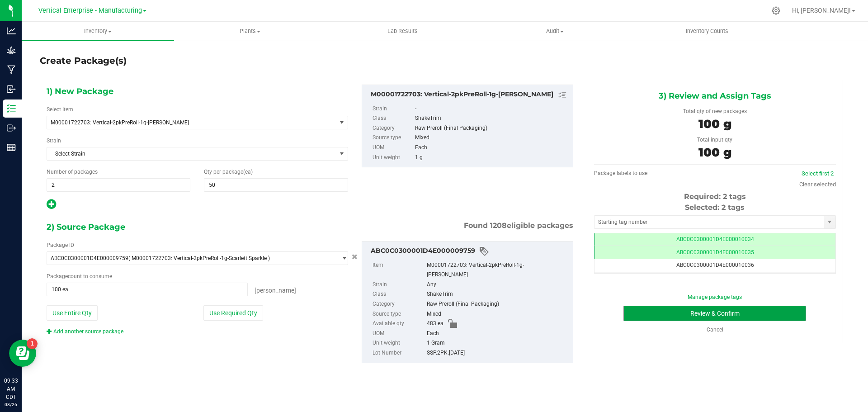 This screenshot has height=412, width=868. What do you see at coordinates (80, 91) in the screenshot?
I see `span: 1) New Package` at bounding box center [80, 91].